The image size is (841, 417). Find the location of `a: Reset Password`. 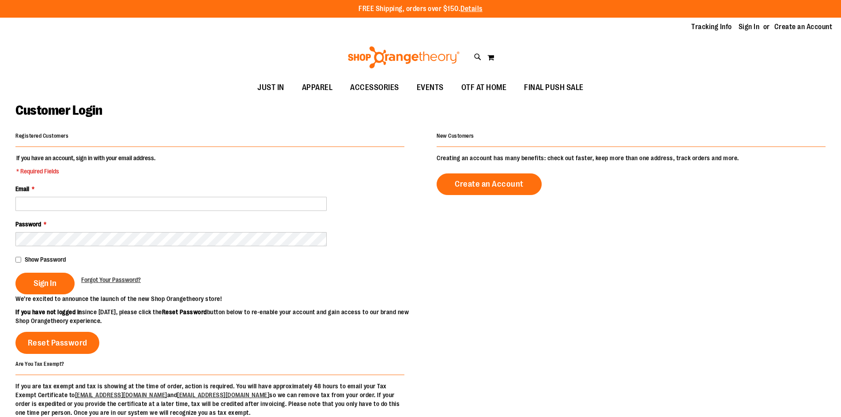

a: Reset Password is located at coordinates (57, 343).